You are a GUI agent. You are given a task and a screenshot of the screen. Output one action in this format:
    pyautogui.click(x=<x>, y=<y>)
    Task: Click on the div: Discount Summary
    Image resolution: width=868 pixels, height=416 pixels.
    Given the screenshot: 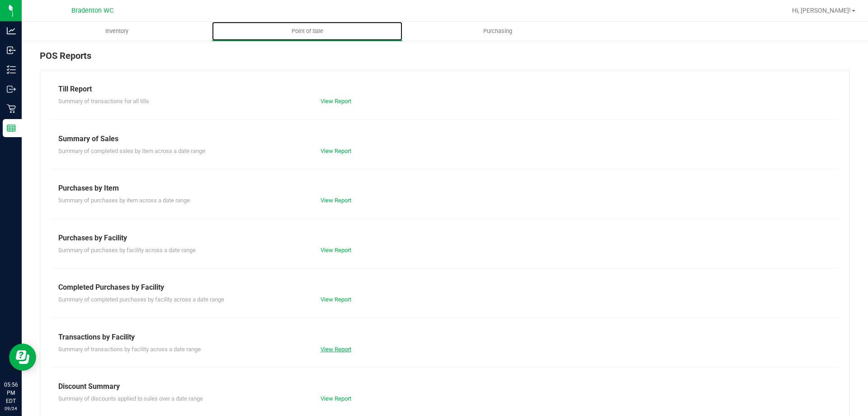 What is the action you would take?
    pyautogui.click(x=445, y=387)
    